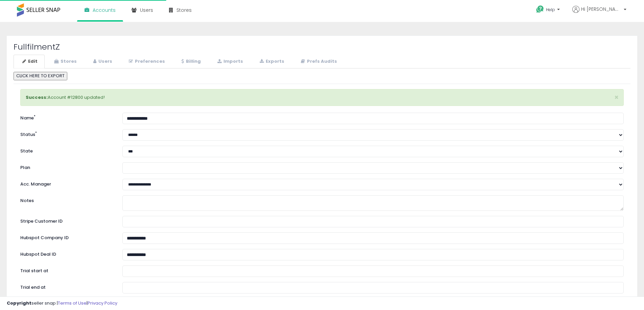 This screenshot has width=644, height=310. I want to click on a: Privacy Policy, so click(102, 303).